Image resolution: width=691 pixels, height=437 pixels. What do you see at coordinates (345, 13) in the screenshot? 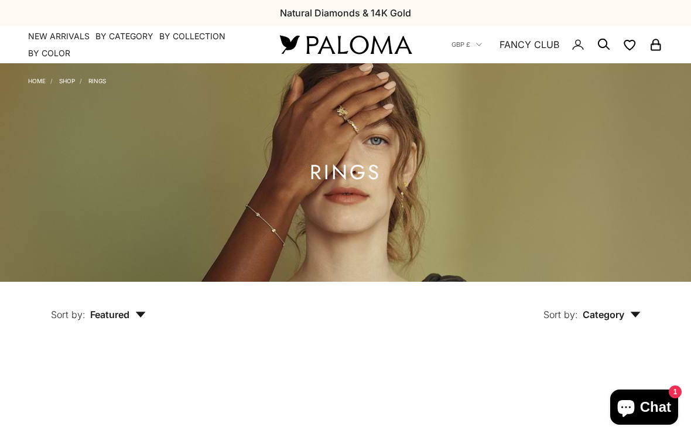
I see `p: Natural Diamonds & 14K Gold` at bounding box center [345, 13].